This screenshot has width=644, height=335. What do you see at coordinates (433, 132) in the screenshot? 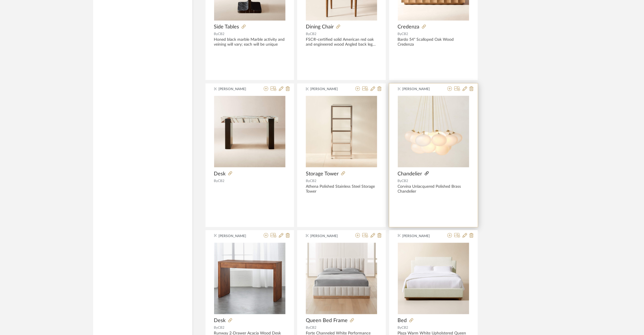
I see `img: Chandelier` at bounding box center [433, 132].